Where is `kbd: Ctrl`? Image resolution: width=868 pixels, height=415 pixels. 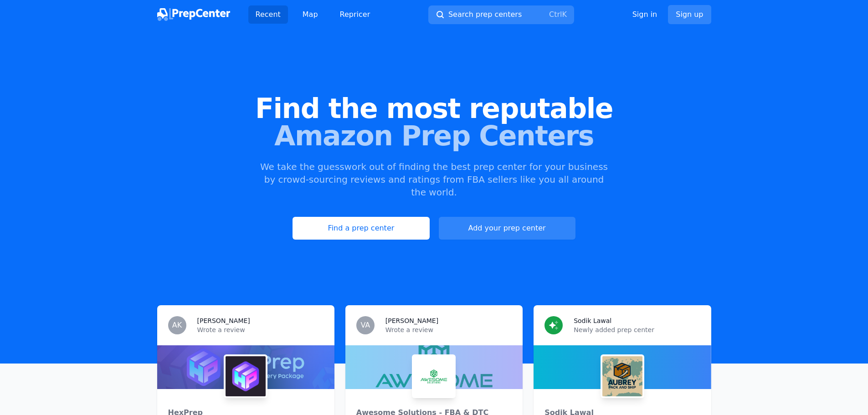
kbd: Ctrl is located at coordinates (555, 14).